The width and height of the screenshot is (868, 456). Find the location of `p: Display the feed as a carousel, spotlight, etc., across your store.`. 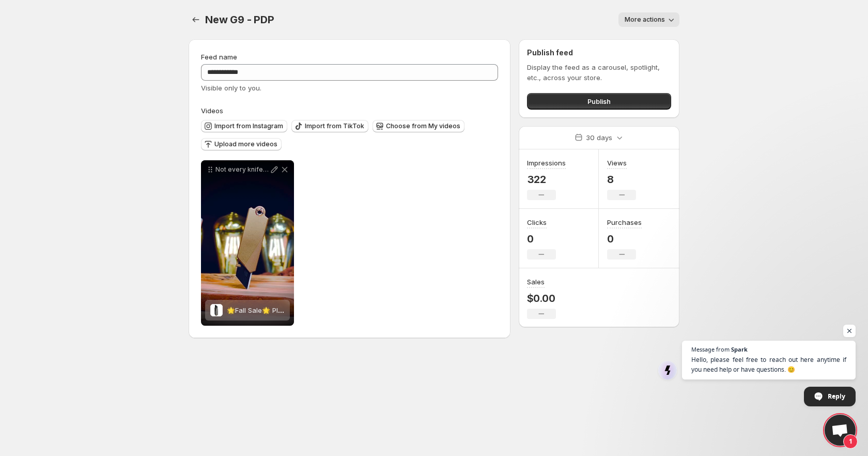

p: Display the feed as a carousel, spotlight, etc., across your store. is located at coordinates (599, 72).